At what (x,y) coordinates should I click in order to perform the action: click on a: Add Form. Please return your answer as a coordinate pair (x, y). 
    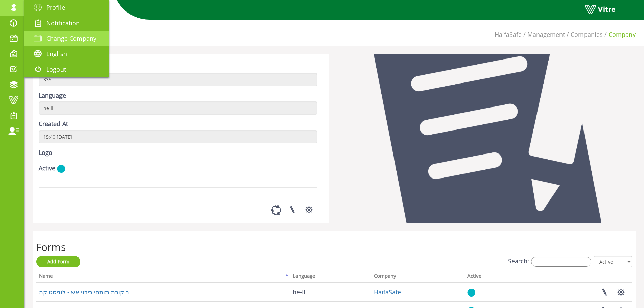
    Looking at the image, I should click on (58, 262).